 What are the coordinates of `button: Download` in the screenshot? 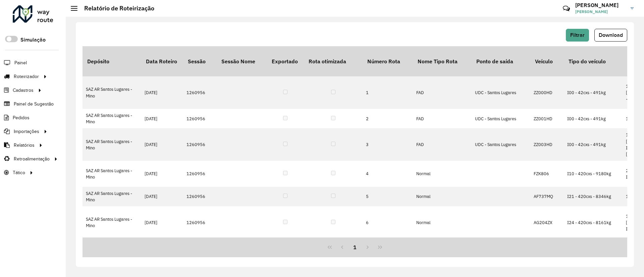 It's located at (611, 35).